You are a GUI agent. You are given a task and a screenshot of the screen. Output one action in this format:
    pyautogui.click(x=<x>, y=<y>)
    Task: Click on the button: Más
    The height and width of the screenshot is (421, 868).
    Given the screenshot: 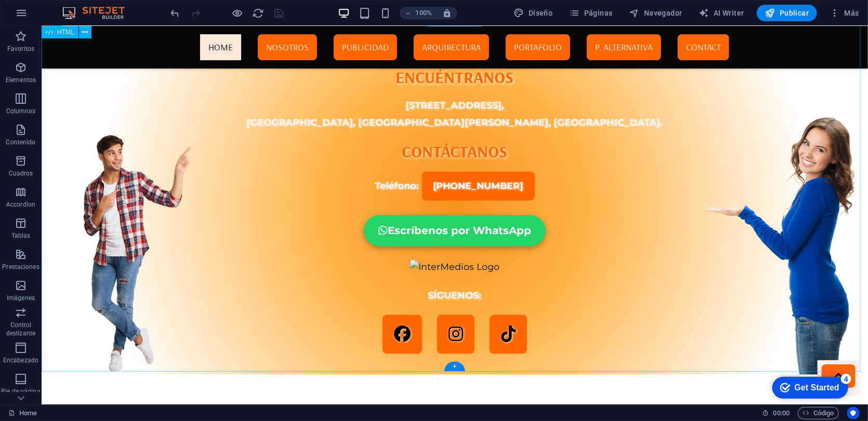 What is the action you would take?
    pyautogui.click(x=844, y=13)
    